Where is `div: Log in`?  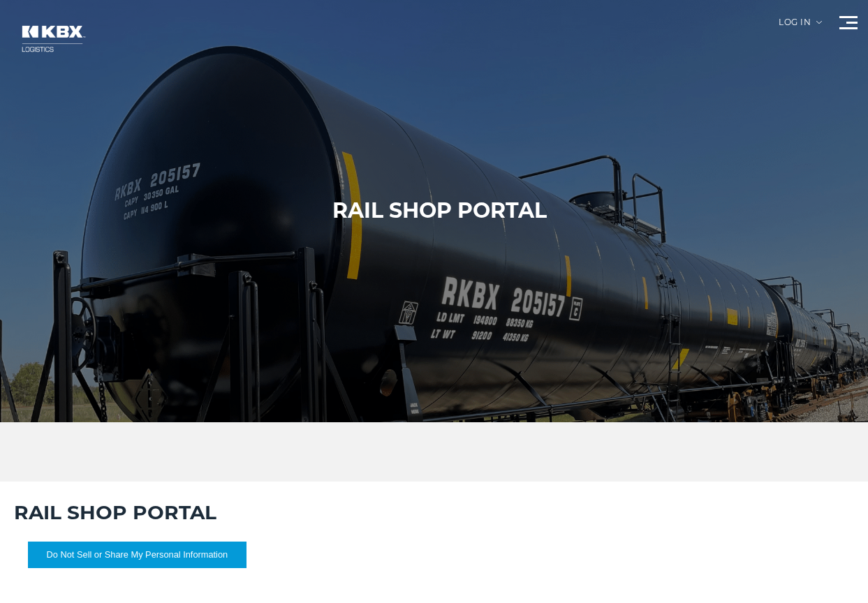 div: Log in is located at coordinates (800, 27).